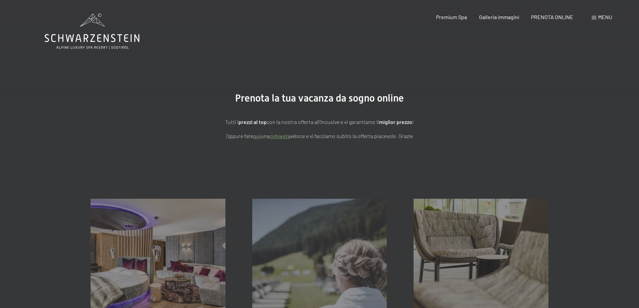 The width and height of the screenshot is (639, 308). Describe the element at coordinates (499, 17) in the screenshot. I see `span: Galleria immagini` at that location.